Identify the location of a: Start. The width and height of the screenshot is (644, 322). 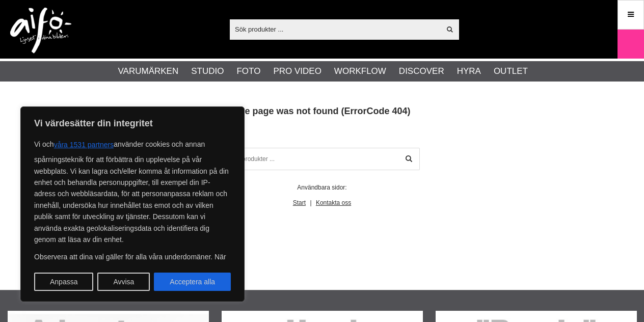
(299, 203).